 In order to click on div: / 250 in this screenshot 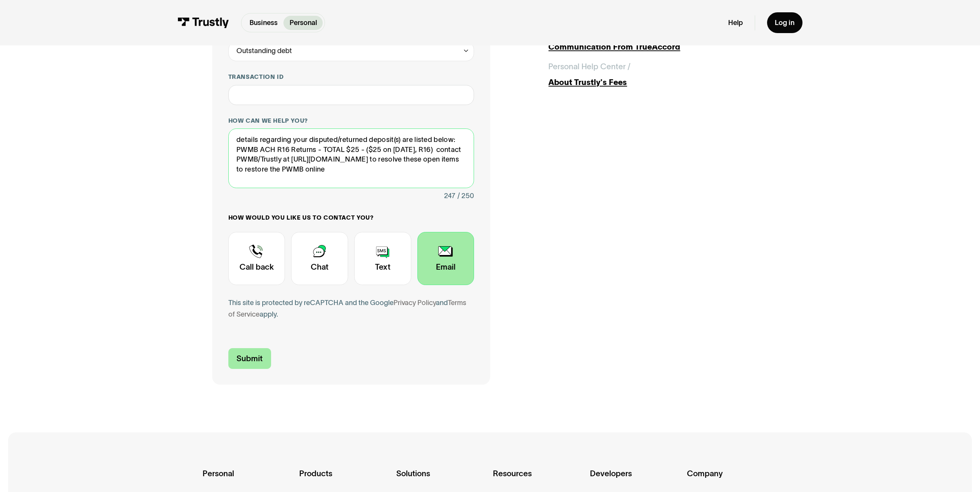, I will do `click(466, 196)`.